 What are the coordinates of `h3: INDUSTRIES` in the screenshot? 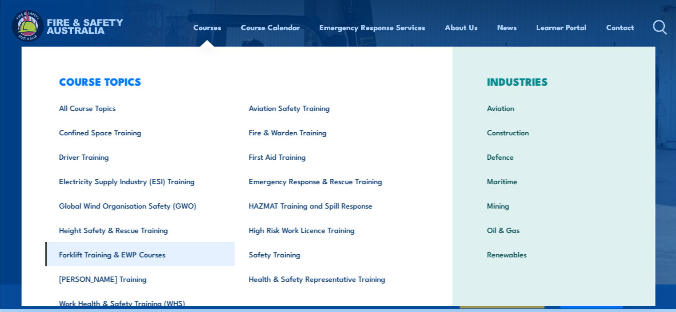 It's located at (553, 81).